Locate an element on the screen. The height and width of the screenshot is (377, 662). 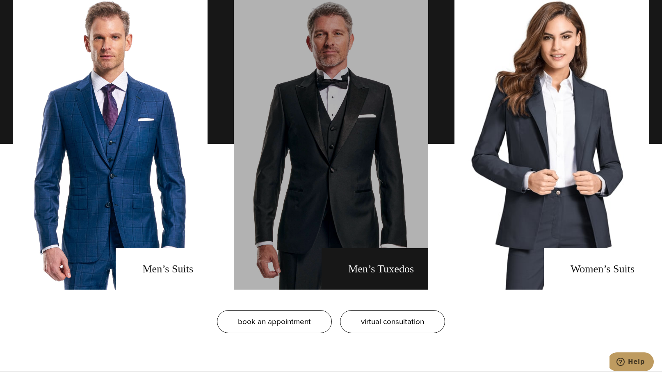
span: Help is located at coordinates (27, 9).